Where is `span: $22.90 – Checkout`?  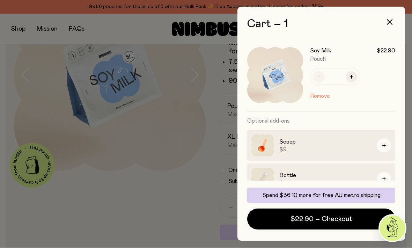
span: $22.90 – Checkout is located at coordinates (321, 219).